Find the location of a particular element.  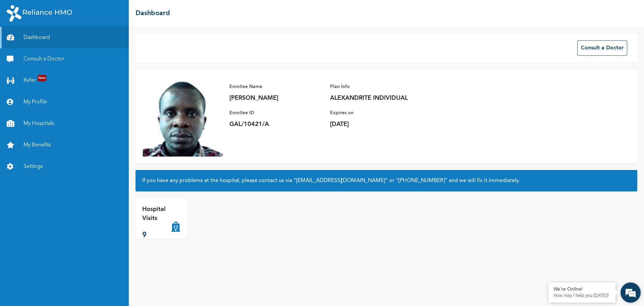

div: We're Online! is located at coordinates (582, 289).